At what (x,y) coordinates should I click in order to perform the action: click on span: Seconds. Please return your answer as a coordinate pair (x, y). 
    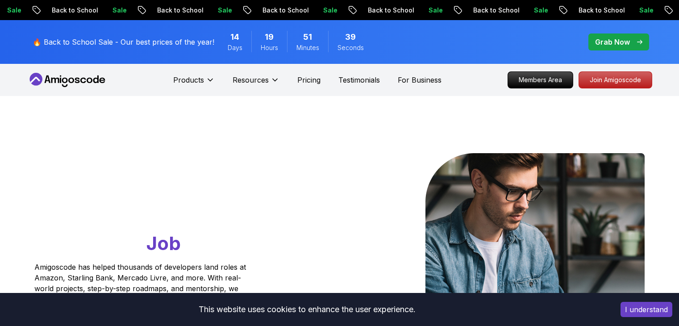
    Looking at the image, I should click on (350, 48).